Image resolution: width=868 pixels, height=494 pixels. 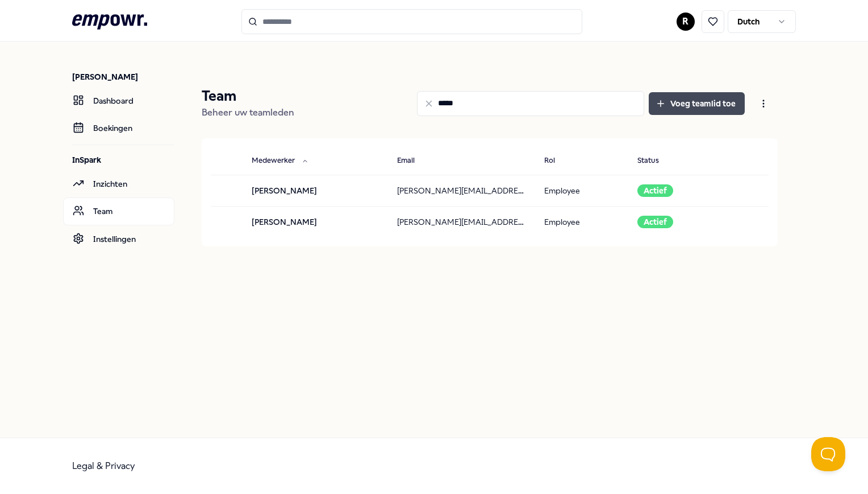 I want to click on p: Team, so click(x=248, y=96).